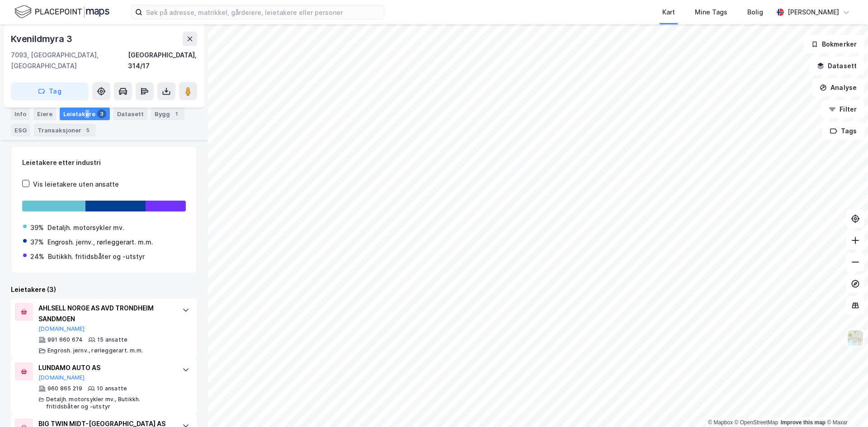 The width and height of the screenshot is (868, 427). Describe the element at coordinates (112, 340) in the screenshot. I see `div: 15 ansatte` at that location.